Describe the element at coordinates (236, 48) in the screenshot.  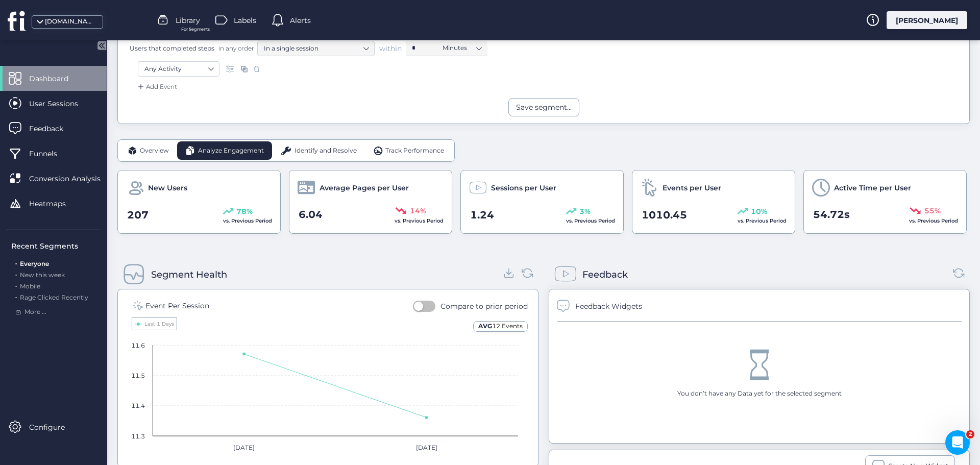
I see `span: in any order` at that location.